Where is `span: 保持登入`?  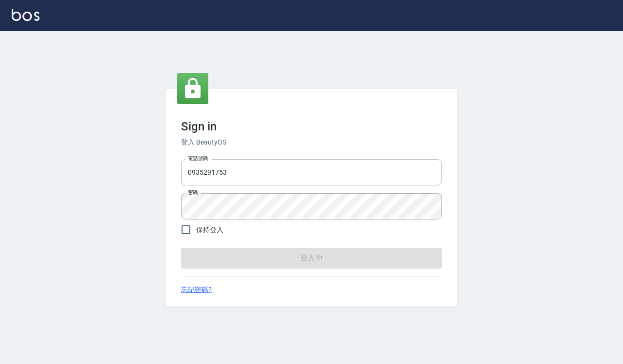
span: 保持登入 is located at coordinates (209, 230).